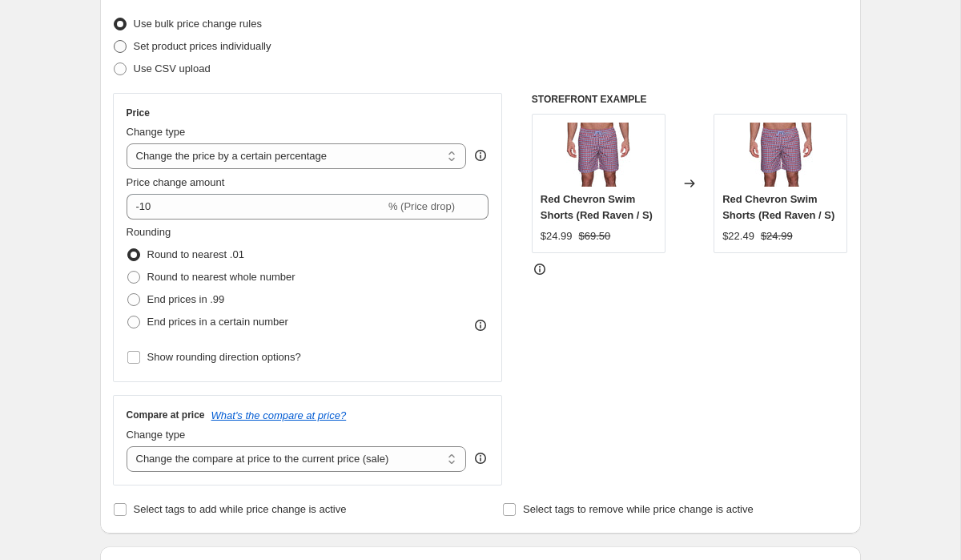 This screenshot has height=560, width=961. What do you see at coordinates (149, 232) in the screenshot?
I see `span: Rounding` at bounding box center [149, 232].